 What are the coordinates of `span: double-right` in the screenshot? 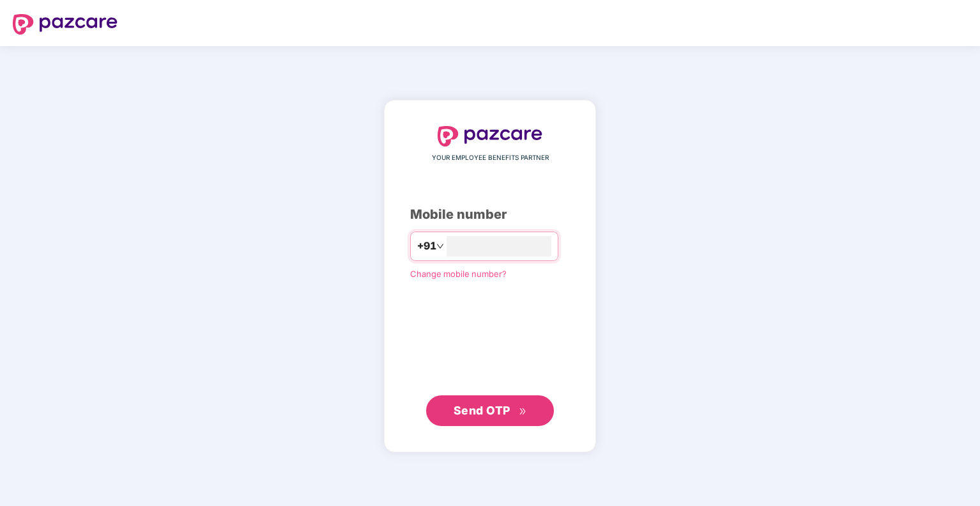 It's located at (522, 411).